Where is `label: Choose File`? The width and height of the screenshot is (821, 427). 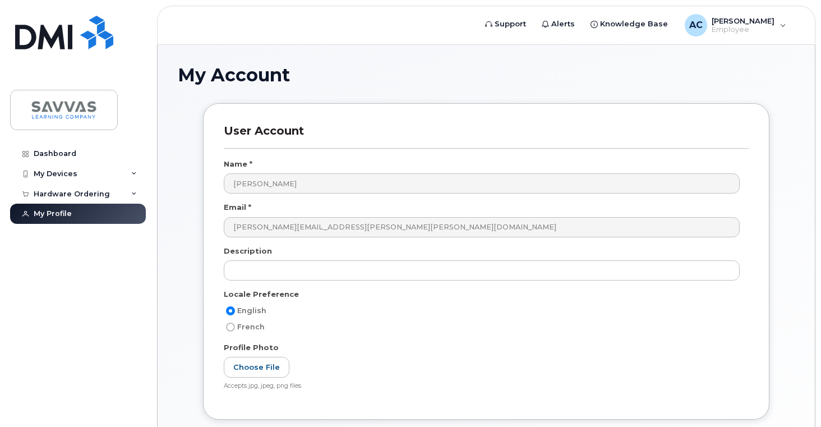 label: Choose File is located at coordinates (256, 367).